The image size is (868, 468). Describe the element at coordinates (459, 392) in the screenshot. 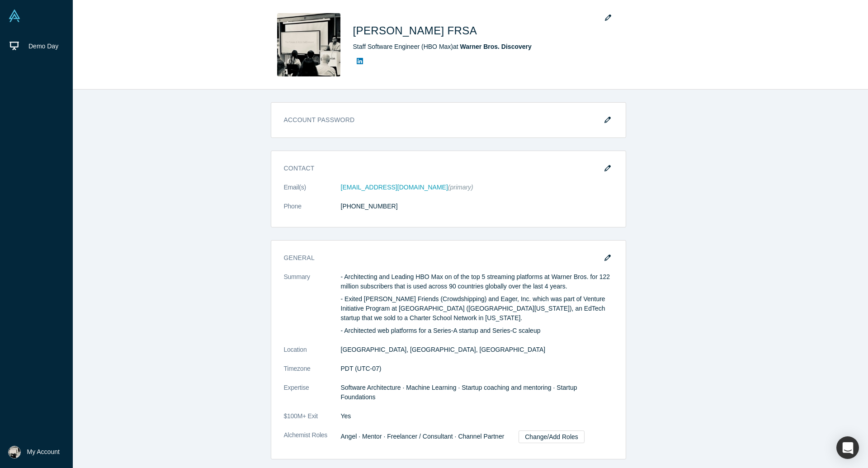

I see `span: Software Architecture · Machine Learning · Startup coaching and mentoring · Startup Foundations` at that location.